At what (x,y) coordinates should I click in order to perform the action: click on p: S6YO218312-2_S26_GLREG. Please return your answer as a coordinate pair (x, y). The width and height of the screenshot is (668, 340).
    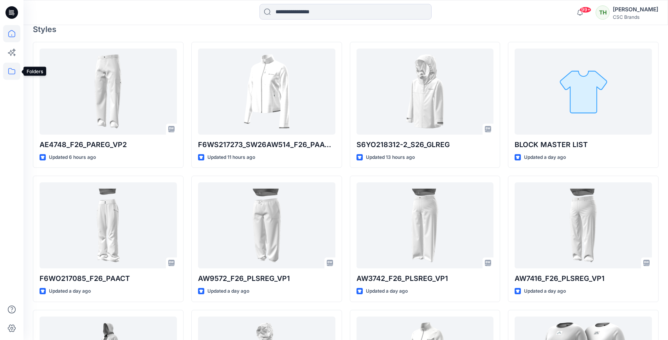
    Looking at the image, I should click on (425, 145).